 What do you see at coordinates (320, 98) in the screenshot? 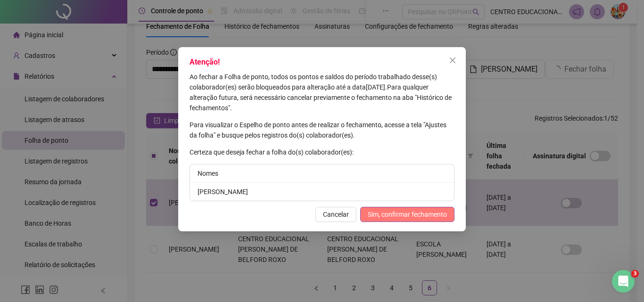
I see `span: Para qualquer alteração futura, será necessário cancelar previamente o fechamento na aba "Históri...` at bounding box center [320, 98].